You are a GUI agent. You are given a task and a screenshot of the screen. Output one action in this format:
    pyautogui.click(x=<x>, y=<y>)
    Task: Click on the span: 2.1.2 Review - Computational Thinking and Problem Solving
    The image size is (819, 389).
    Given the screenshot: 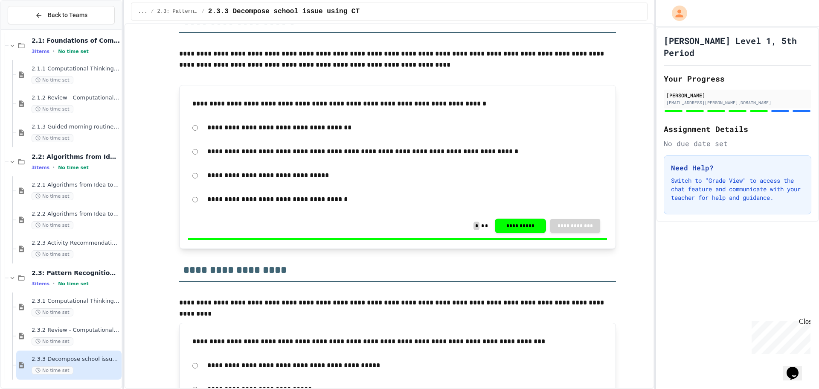 What is the action you would take?
    pyautogui.click(x=76, y=98)
    